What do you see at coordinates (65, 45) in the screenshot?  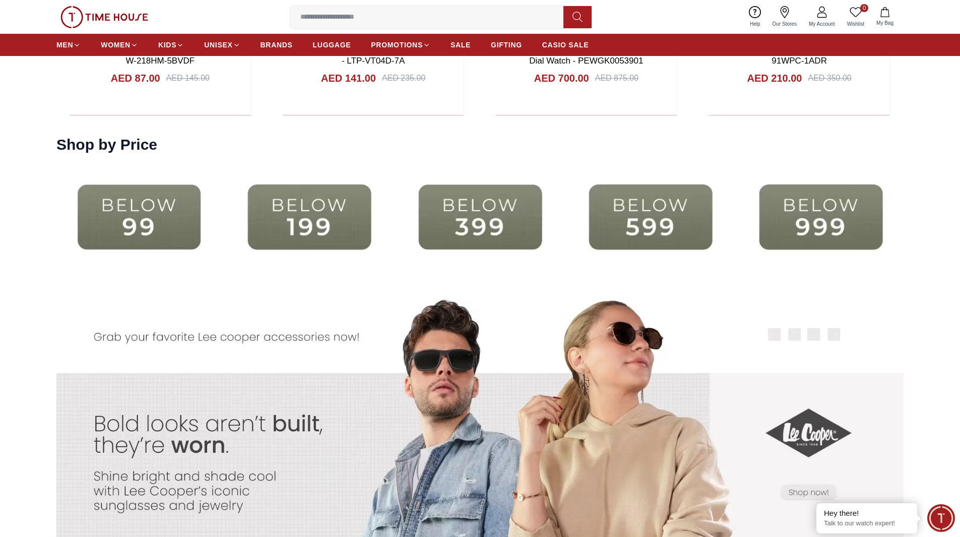 I see `span: MEN` at bounding box center [65, 45].